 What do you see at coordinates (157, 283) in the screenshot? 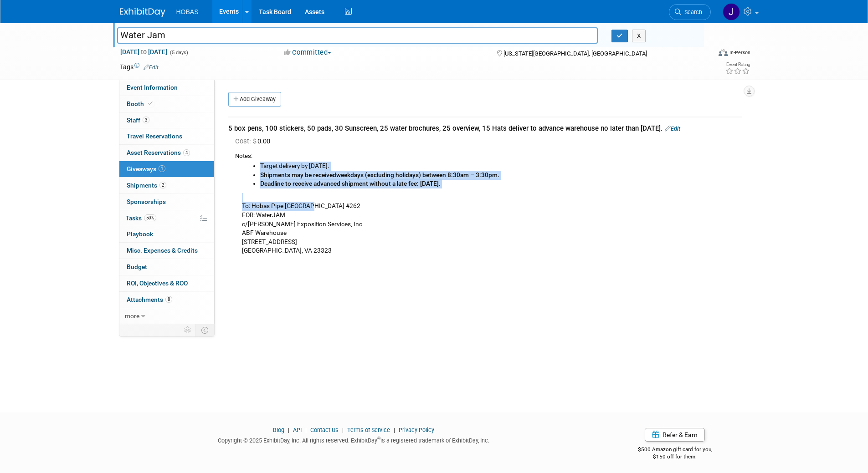
I see `span: ROI, Objectives & ROO` at bounding box center [157, 283].